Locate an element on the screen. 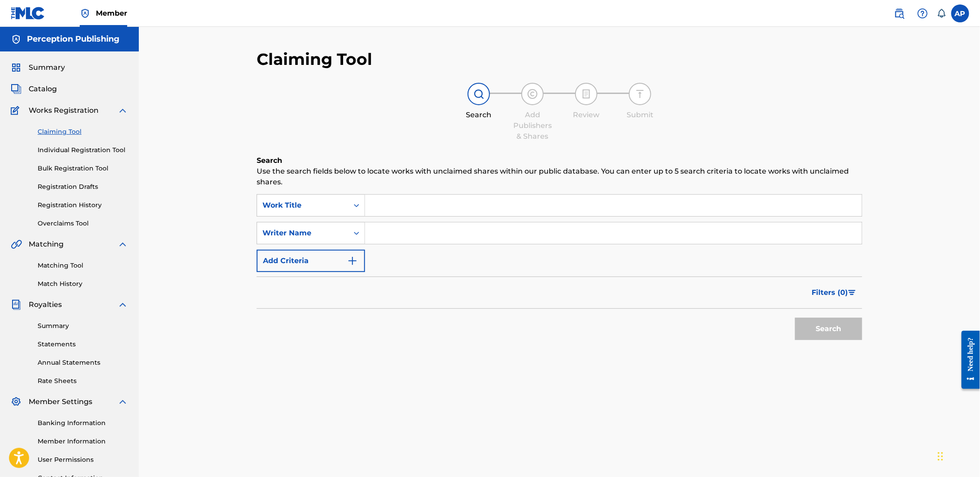 The image size is (980, 477). div: User Menu is located at coordinates (960, 14).